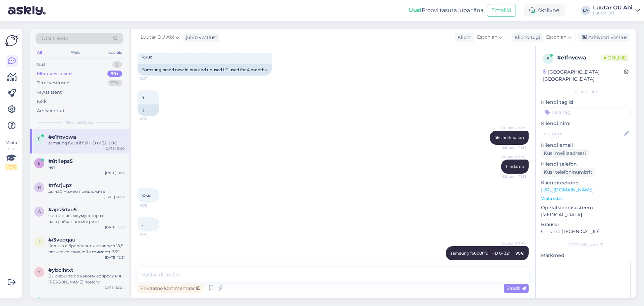  I want to click on div: 2 / 3, so click(11, 167).